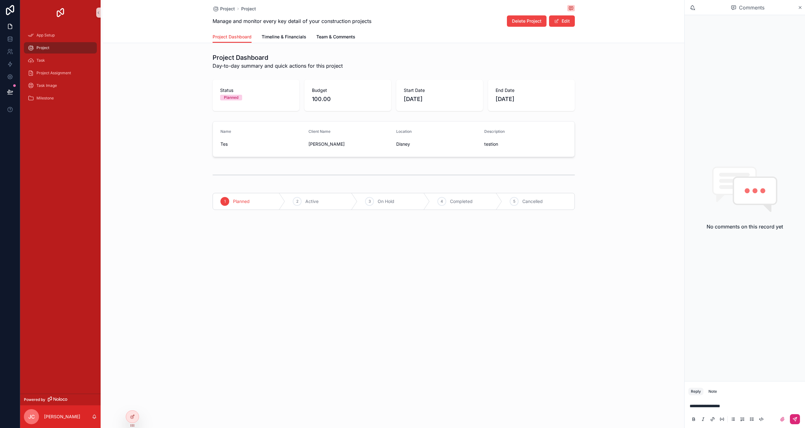  I want to click on h2: No comments on this record yet, so click(745, 226).